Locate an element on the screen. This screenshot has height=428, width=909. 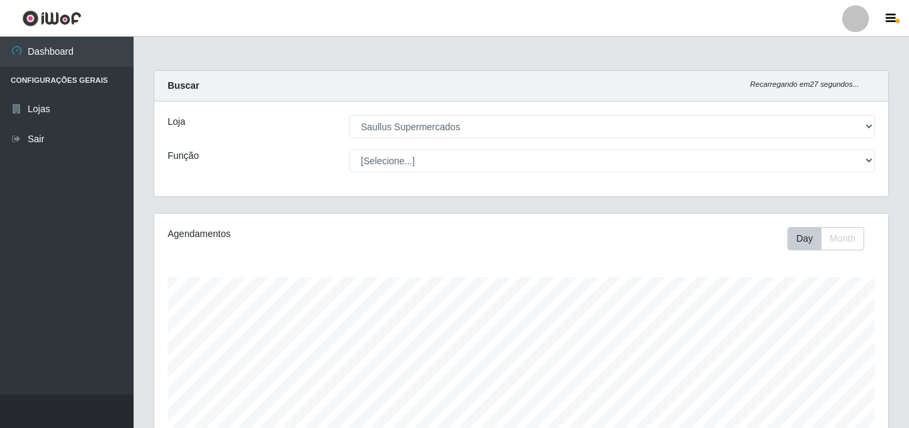
div: First group is located at coordinates (825, 238).